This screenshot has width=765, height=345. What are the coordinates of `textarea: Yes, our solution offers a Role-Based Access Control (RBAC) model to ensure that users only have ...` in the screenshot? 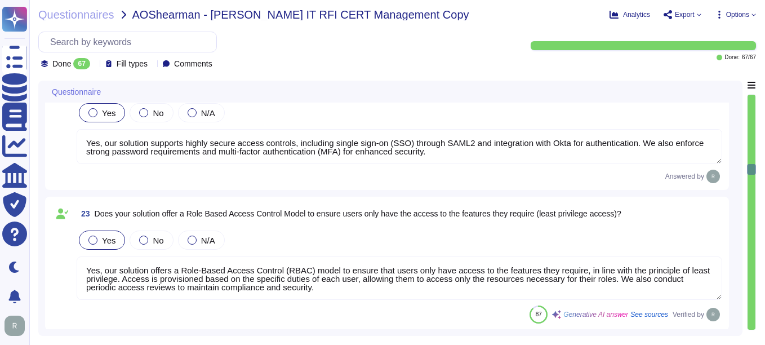 It's located at (399, 278).